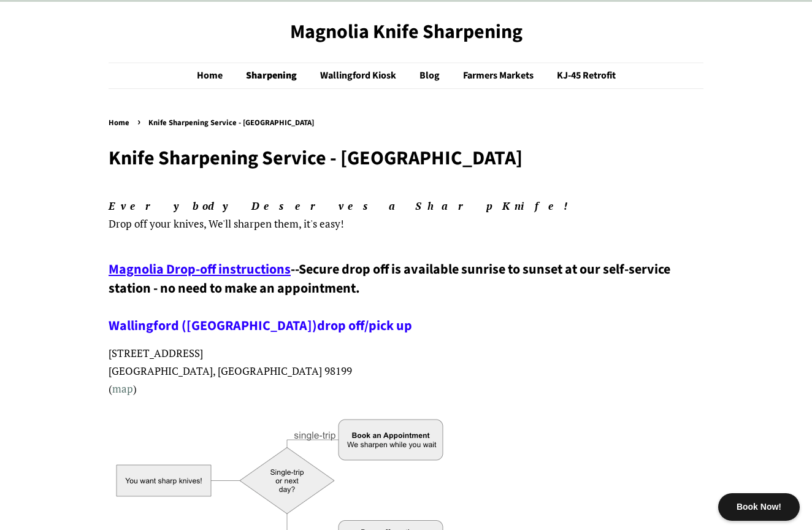 This screenshot has height=530, width=812. I want to click on div: Book Now!, so click(759, 507).